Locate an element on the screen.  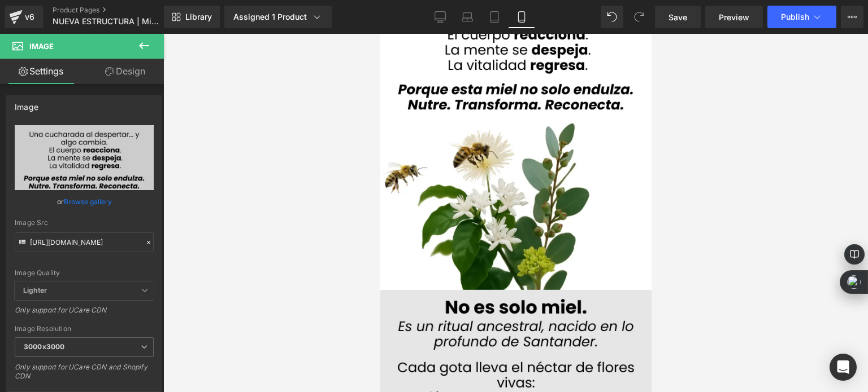
a: New Library is located at coordinates (192, 17).